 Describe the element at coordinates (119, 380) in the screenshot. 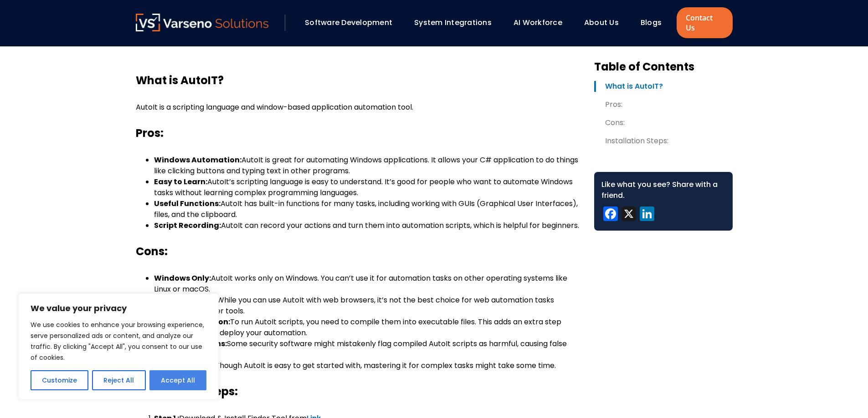

I see `button: Reject All` at that location.